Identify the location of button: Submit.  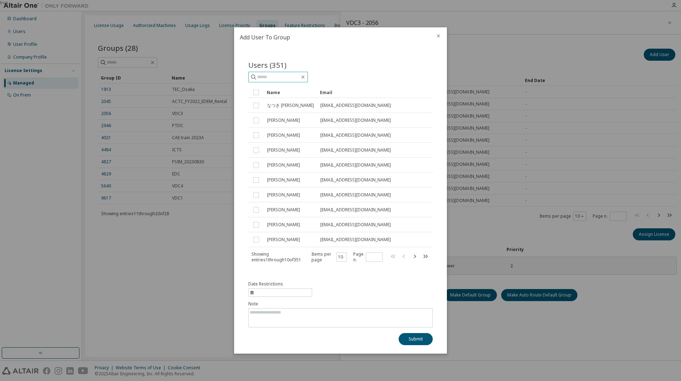
(416, 339).